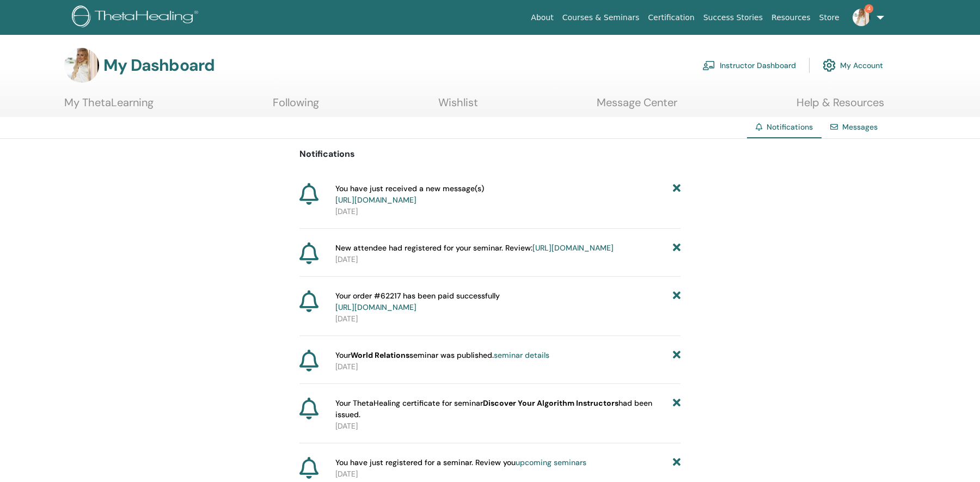 The width and height of the screenshot is (980, 482). Describe the element at coordinates (417, 302) in the screenshot. I see `span: Your order #62217 has been paid successfully` at that location.